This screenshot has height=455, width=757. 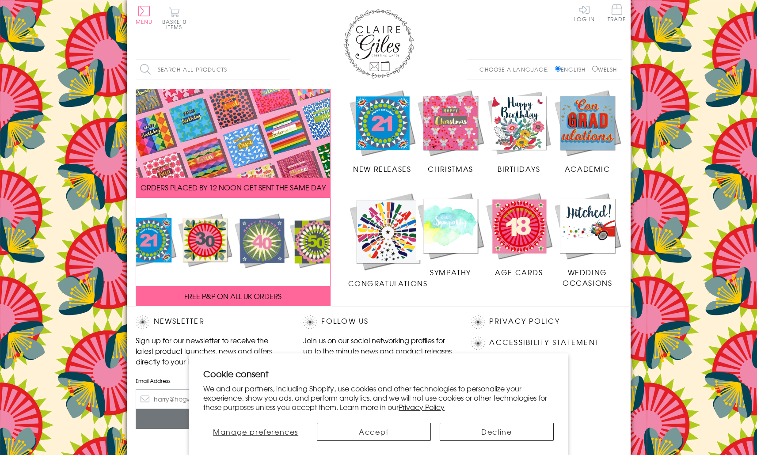 I want to click on h2: Cookie consent, so click(x=378, y=374).